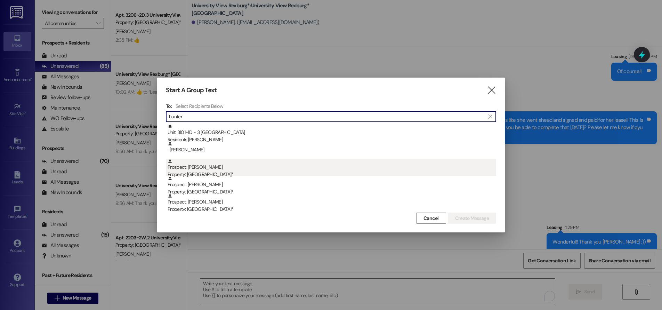  What do you see at coordinates (472, 218) in the screenshot?
I see `button: Create Message` at bounding box center [472, 218].